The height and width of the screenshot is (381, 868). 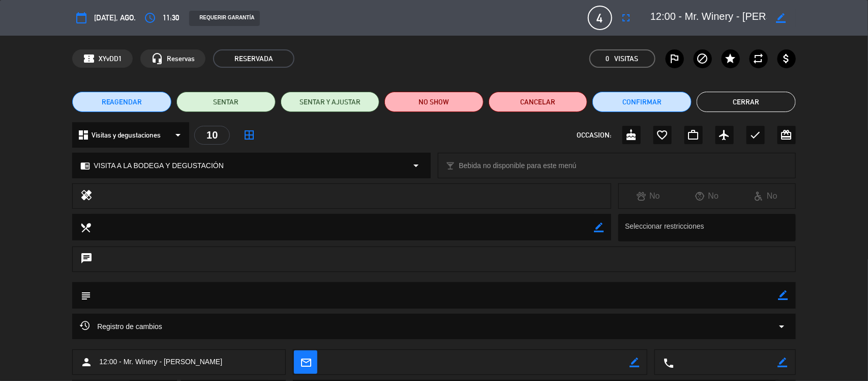 What do you see at coordinates (518, 166) in the screenshot?
I see `span: Bebida no disponible para este menú` at bounding box center [518, 166].